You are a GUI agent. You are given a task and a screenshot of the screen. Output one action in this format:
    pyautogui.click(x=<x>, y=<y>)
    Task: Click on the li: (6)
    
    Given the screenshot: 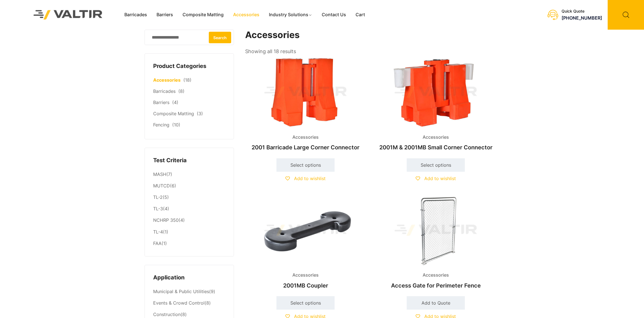 What is the action you would take?
    pyautogui.click(x=189, y=186)
    